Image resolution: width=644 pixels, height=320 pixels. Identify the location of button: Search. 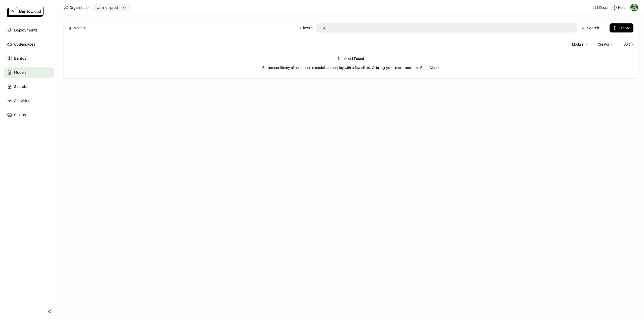
(590, 28).